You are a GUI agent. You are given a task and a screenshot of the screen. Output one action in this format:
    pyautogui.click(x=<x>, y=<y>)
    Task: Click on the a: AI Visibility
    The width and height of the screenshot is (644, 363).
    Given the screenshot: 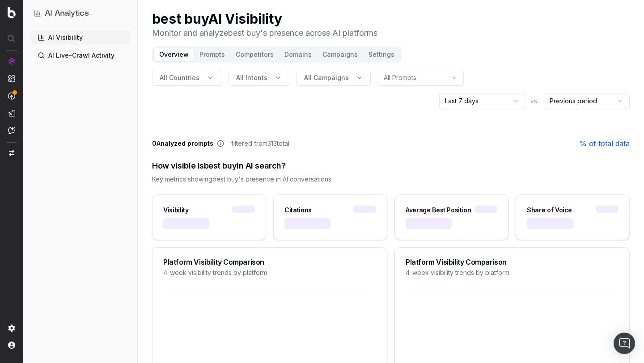 What is the action you would take?
    pyautogui.click(x=80, y=37)
    